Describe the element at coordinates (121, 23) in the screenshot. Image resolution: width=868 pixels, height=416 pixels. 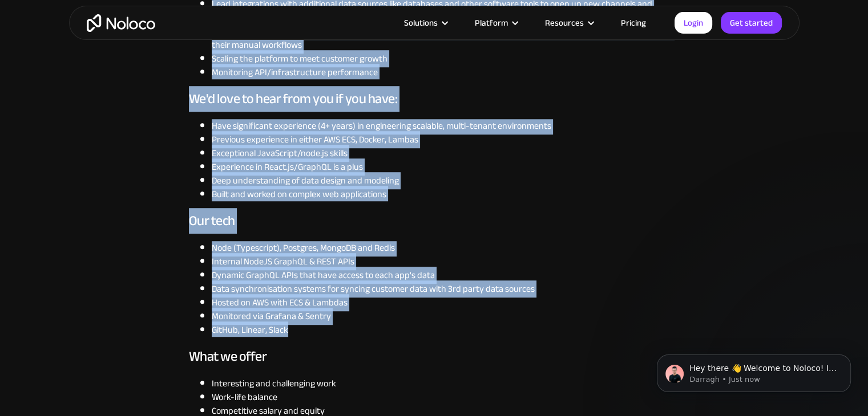
I see `a: home` at that location.